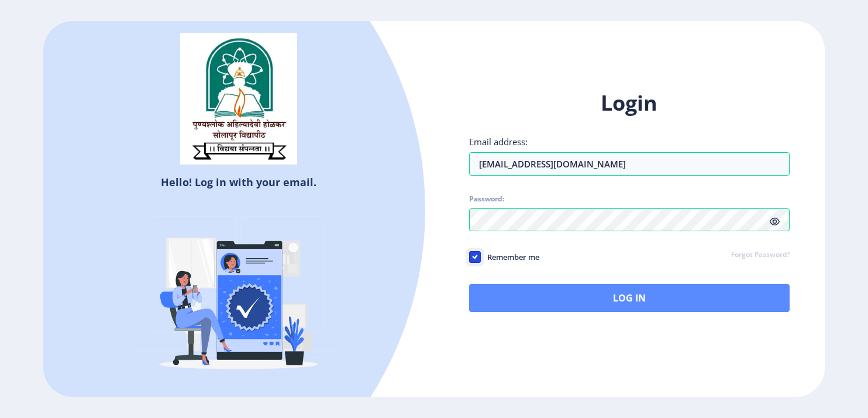 The height and width of the screenshot is (418, 868). I want to click on a: Forgot Password?, so click(760, 255).